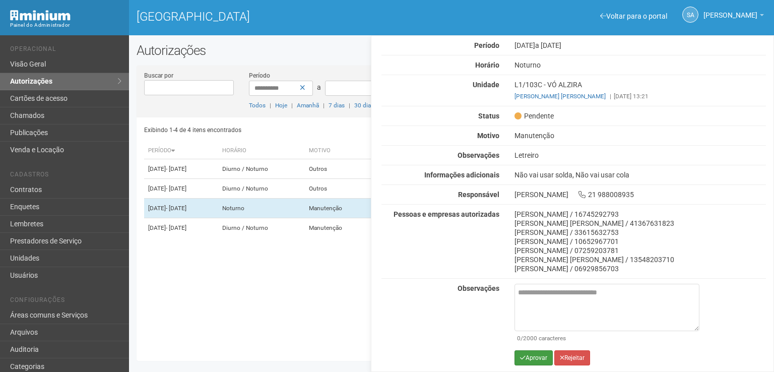  Describe the element at coordinates (640, 175) in the screenshot. I see `div: Não vai usar solda, Não vai usar cola` at that location.